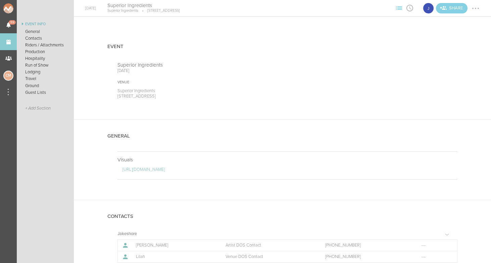  Describe the element at coordinates (428, 8) in the screenshot. I see `div: J` at that location.